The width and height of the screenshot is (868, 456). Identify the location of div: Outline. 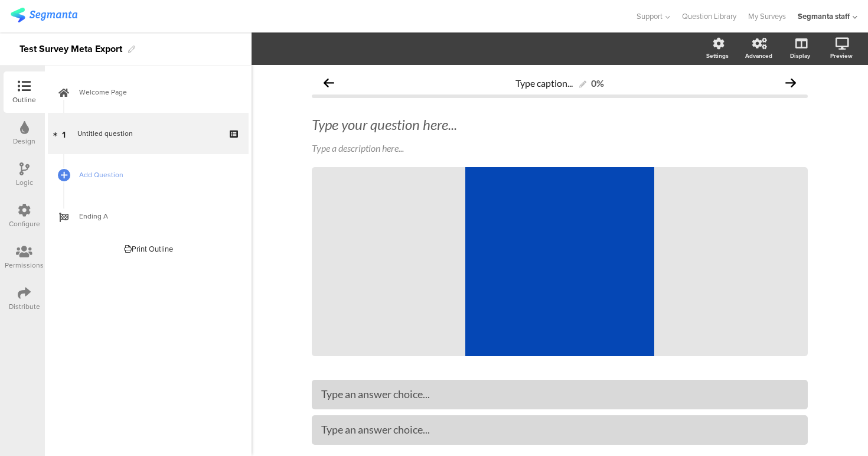
(25, 100).